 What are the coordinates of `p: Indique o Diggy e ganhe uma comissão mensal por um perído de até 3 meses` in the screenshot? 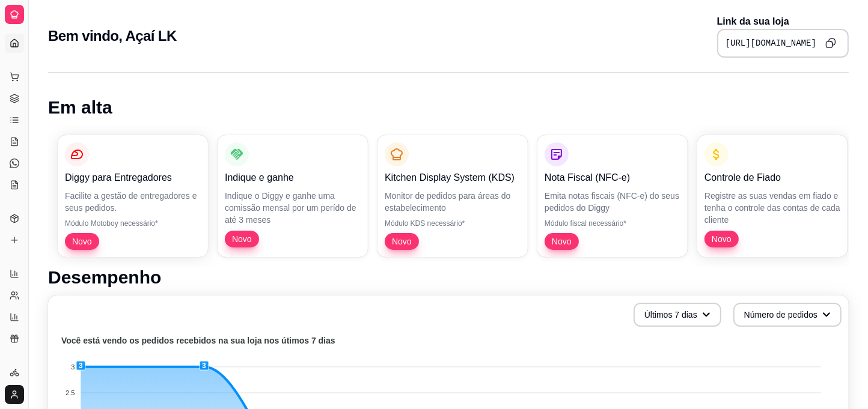 It's located at (293, 208).